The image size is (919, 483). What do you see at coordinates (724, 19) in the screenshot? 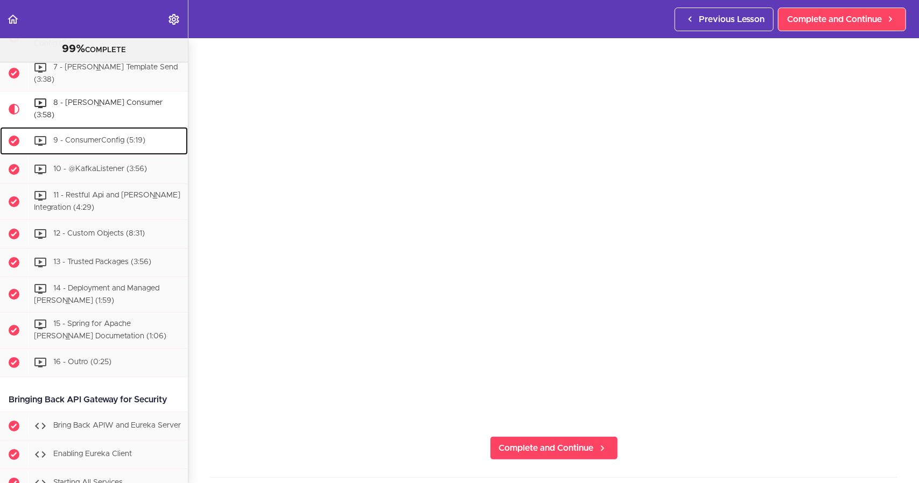
I see `a: Previous Lesson` at bounding box center [724, 19].